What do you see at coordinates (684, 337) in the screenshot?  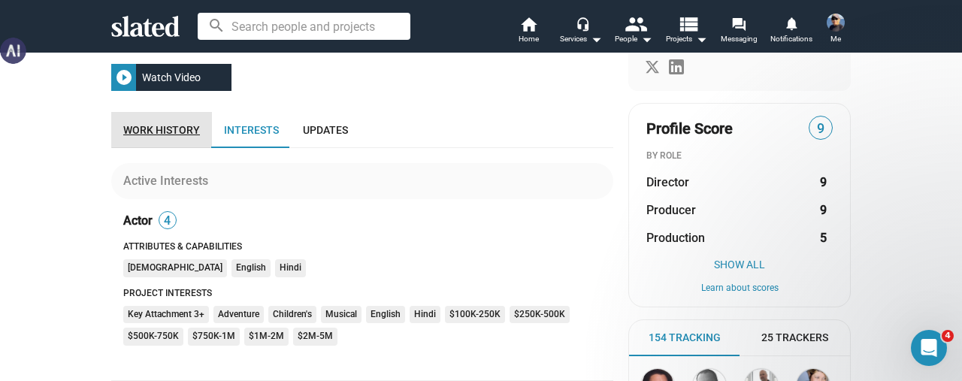 I see `span: 154 Tracking` at bounding box center [684, 337].